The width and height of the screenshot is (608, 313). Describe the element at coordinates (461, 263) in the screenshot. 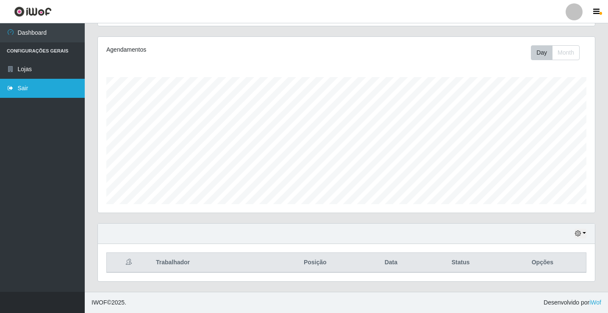

I see `th: Status` at that location.